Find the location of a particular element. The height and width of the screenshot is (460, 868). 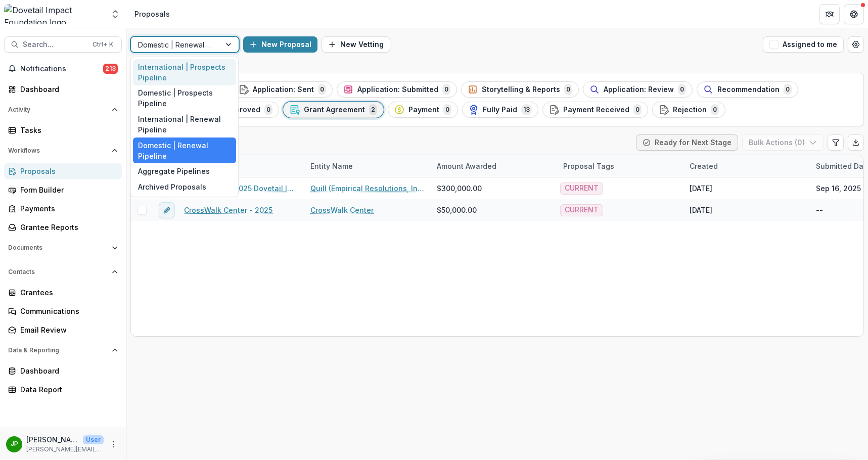

button: Payment0 is located at coordinates (422, 109).